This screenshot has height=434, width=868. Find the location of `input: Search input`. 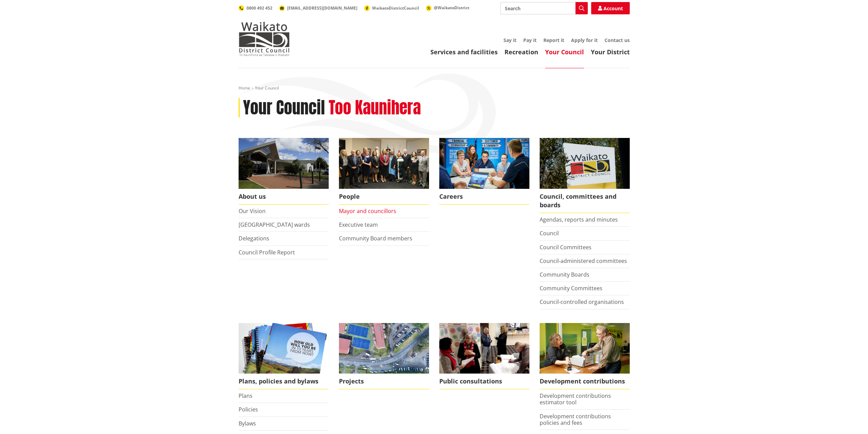

input: Search input is located at coordinates (544, 8).